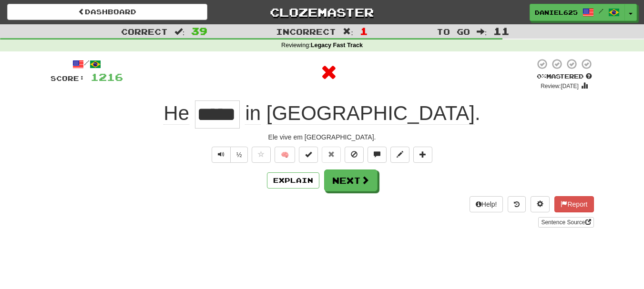  What do you see at coordinates (221, 155) in the screenshot?
I see `button: Play sentence audio (ctl+space)` at bounding box center [221, 155].